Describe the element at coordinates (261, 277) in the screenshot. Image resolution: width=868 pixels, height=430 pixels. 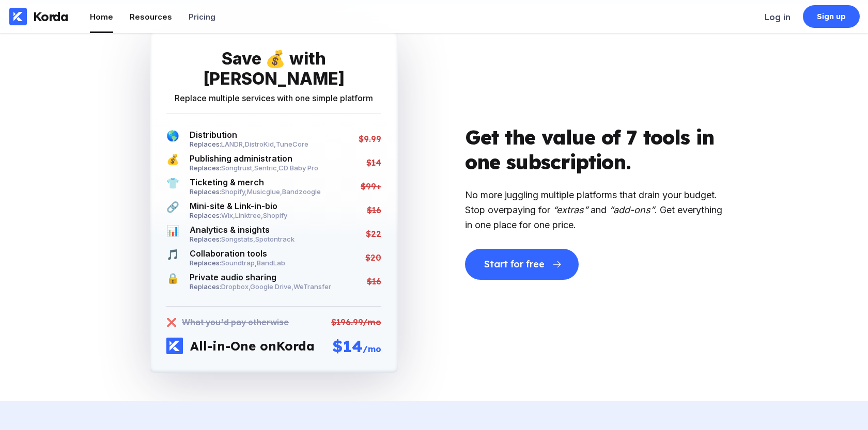
I see `div: Private audio sharing` at that location.